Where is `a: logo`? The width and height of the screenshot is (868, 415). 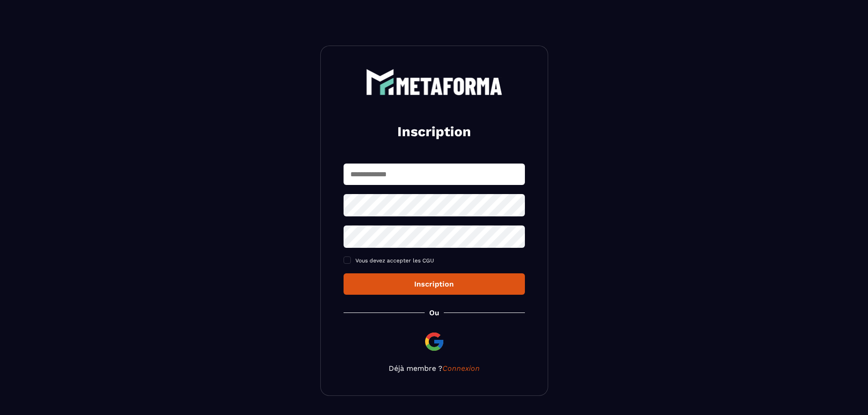 a: logo is located at coordinates (434, 82).